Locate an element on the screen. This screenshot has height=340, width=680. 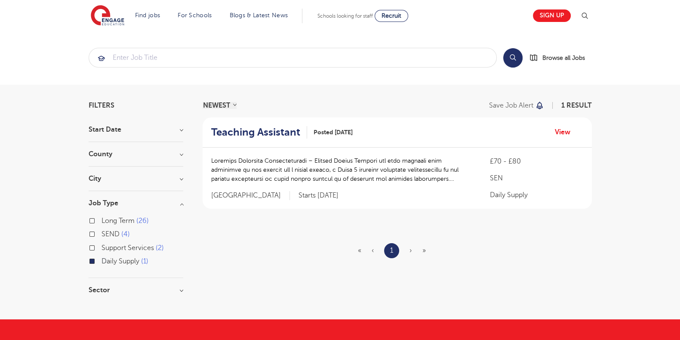
div: Submit is located at coordinates (292, 58).